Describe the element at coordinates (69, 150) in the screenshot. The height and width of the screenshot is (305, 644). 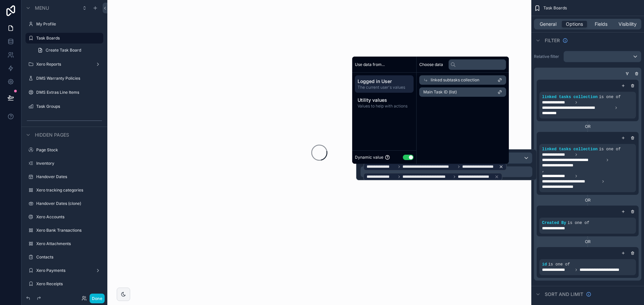
I see `a: Page Stock` at that location.